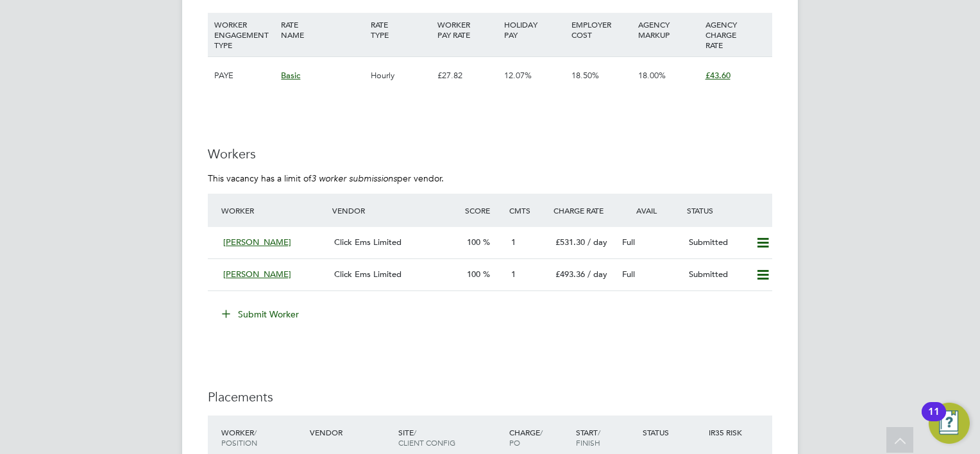 The image size is (980, 454). Describe the element at coordinates (652, 75) in the screenshot. I see `span: 18.00%` at that location.